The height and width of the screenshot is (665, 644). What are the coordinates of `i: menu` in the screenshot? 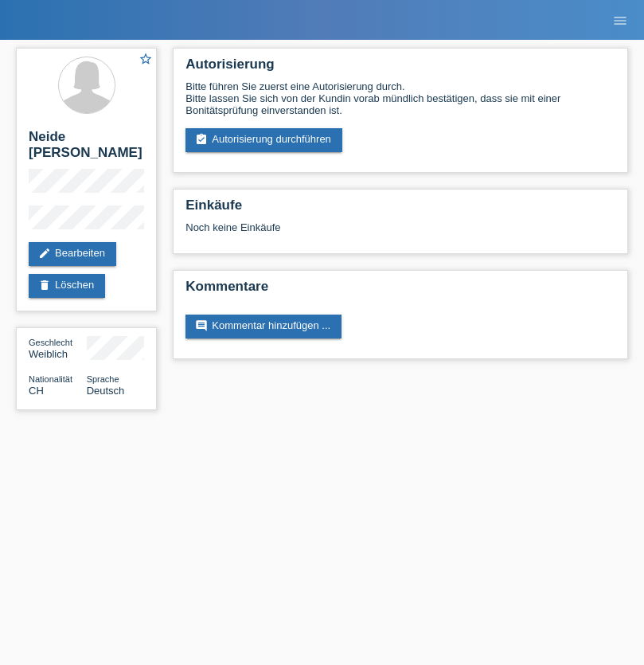 It's located at (620, 20).